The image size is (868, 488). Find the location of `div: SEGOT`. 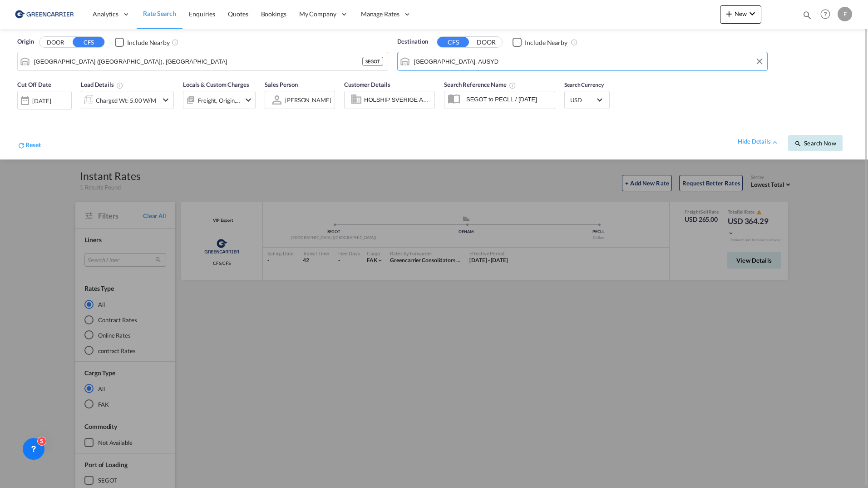

div: SEGOT is located at coordinates (373, 62).